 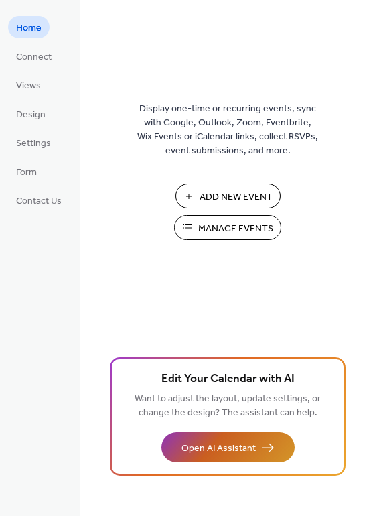 I want to click on a: Design, so click(x=31, y=113).